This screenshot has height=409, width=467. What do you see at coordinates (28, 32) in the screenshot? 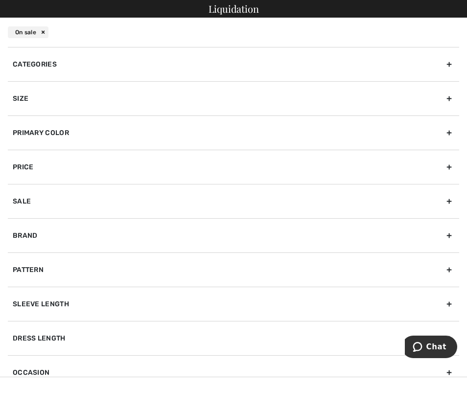
I see `div: On sale` at bounding box center [28, 32].